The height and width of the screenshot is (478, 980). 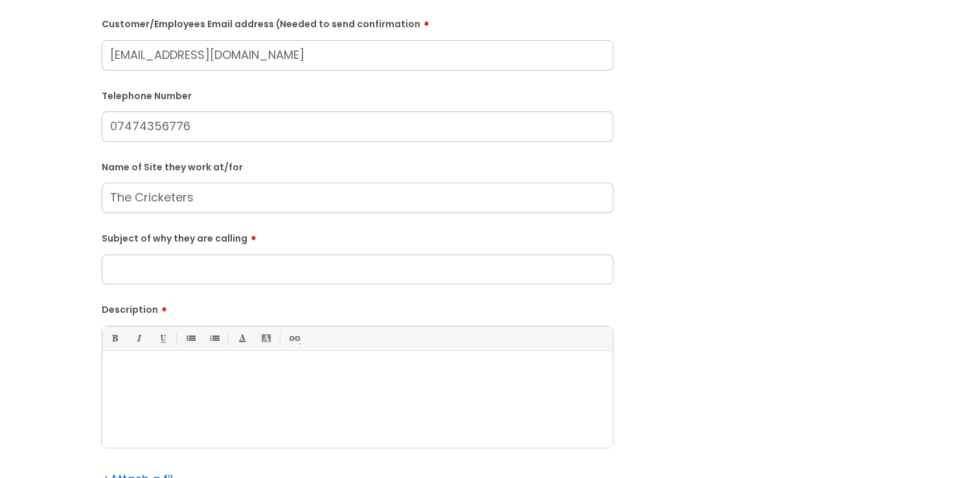 I want to click on a: • Unordered List (Ctrl-Shift-7), so click(x=190, y=338).